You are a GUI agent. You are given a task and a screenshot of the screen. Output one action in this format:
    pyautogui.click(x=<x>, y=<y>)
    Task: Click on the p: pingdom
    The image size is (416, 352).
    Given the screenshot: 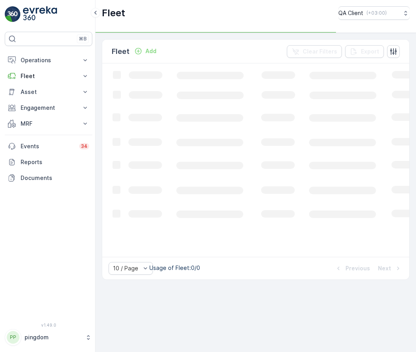 What is the action you would take?
    pyautogui.click(x=53, y=337)
    